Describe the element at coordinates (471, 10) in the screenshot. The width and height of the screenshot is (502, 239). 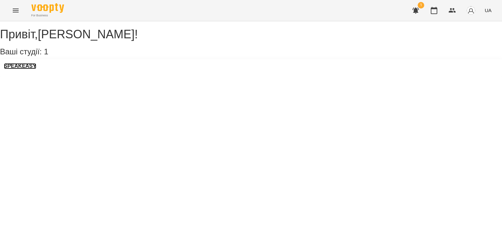
I see `img: avatar_s.png` at that location.